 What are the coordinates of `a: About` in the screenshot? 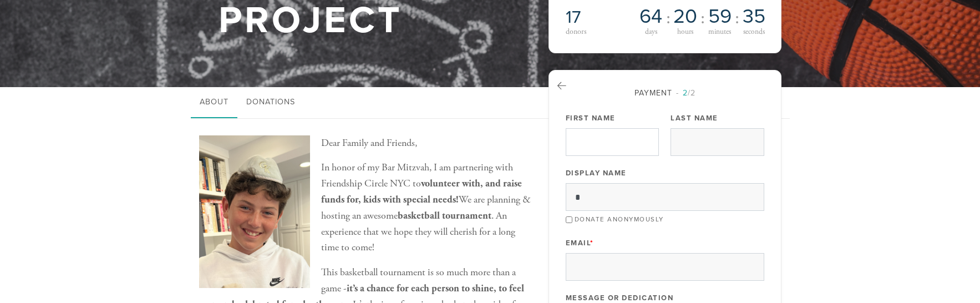 It's located at (214, 103).